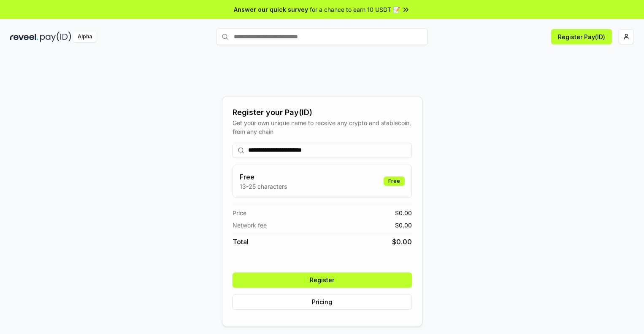  What do you see at coordinates (322, 113) in the screenshot?
I see `div: Register your Pay(ID)` at bounding box center [322, 113].